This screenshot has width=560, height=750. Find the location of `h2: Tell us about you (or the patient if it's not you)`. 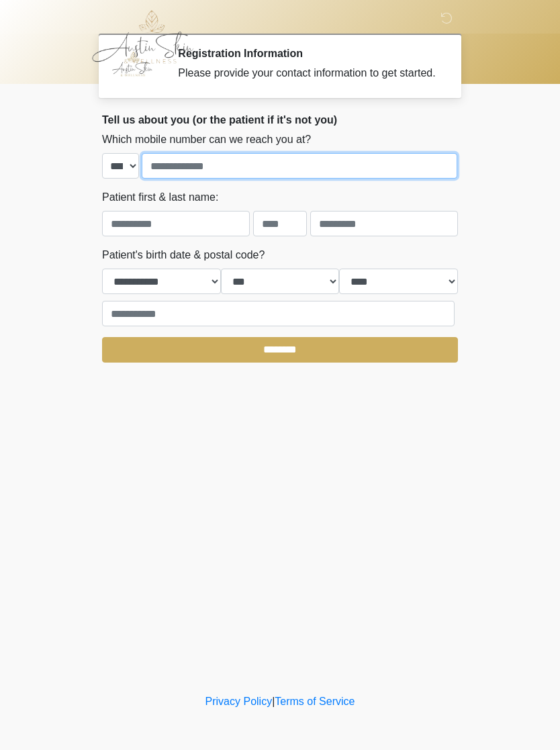

h2: Tell us about you (or the patient if it's not you) is located at coordinates (280, 120).